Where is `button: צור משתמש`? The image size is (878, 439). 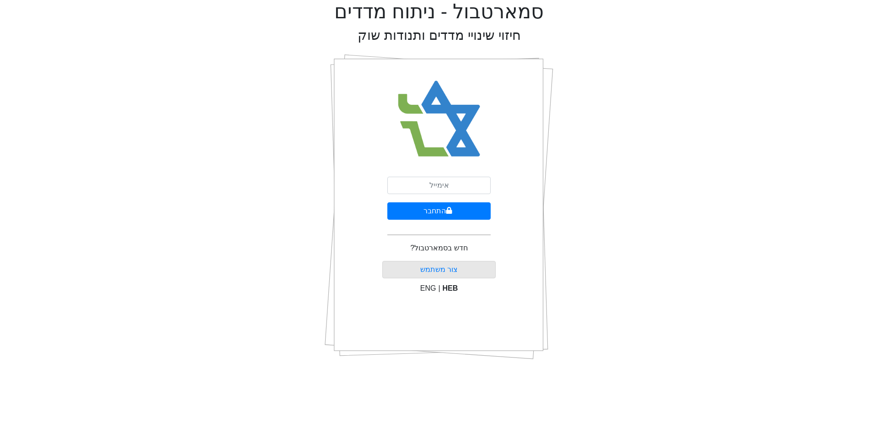 button: צור משתמש is located at coordinates (439, 269).